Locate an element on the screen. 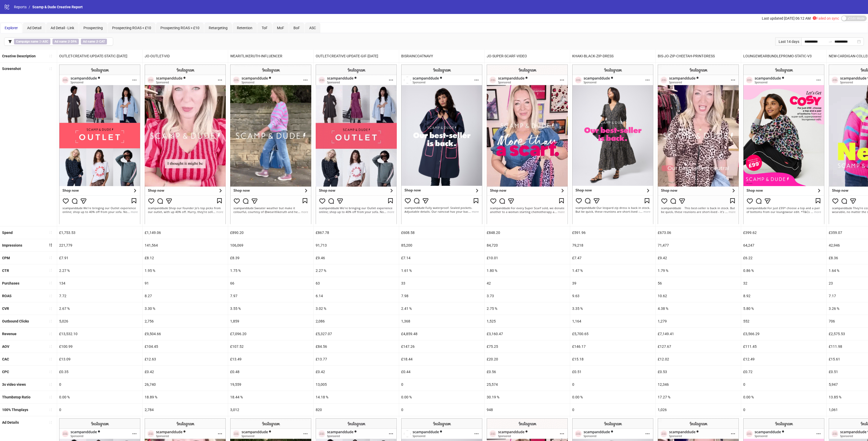 Image resolution: width=868 pixels, height=441 pixels. span: Scamp & Dude Creative Report is located at coordinates (58, 7).